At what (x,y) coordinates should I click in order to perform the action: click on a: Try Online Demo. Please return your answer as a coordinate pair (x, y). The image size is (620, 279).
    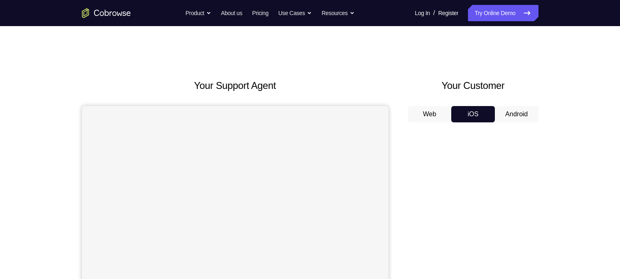
    Looking at the image, I should click on (503, 13).